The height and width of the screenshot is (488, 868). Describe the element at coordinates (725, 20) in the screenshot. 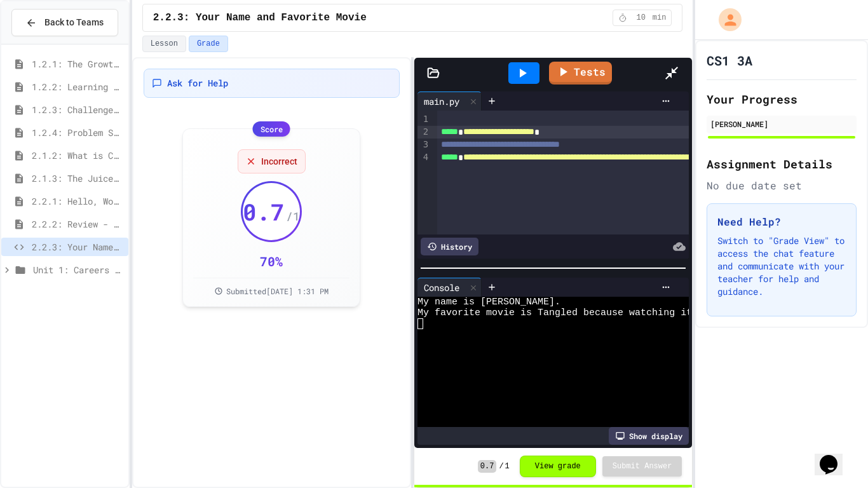

I see `div: My Account` at that location.